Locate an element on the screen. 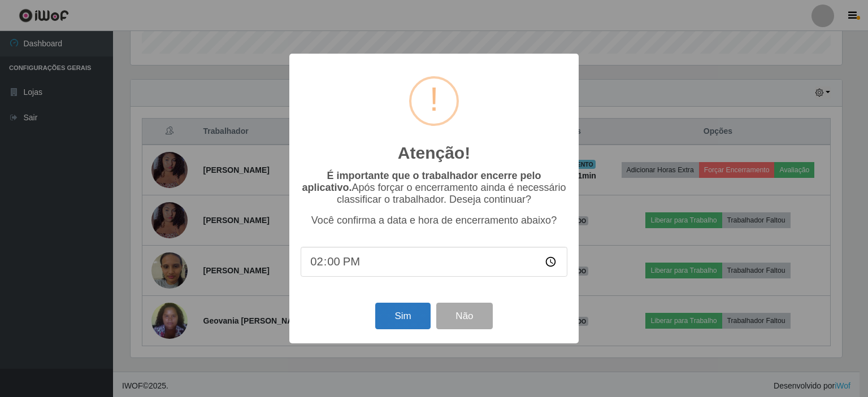 The width and height of the screenshot is (868, 397). button: Sim is located at coordinates (402, 315).